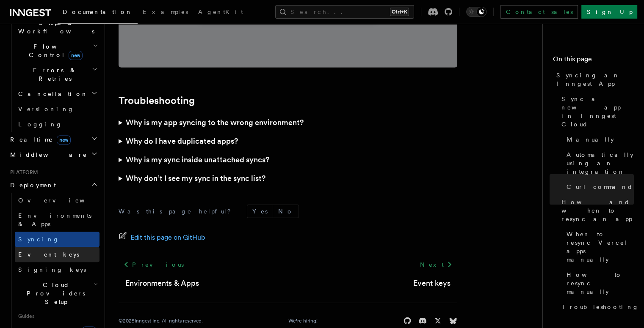 The image size is (644, 328). What do you see at coordinates (52, 270) in the screenshot?
I see `span: Signing keys` at bounding box center [52, 270].